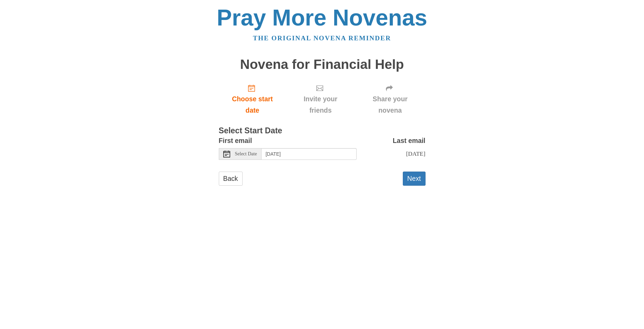  What do you see at coordinates (409, 141) in the screenshot?
I see `label: Last email` at bounding box center [409, 141].